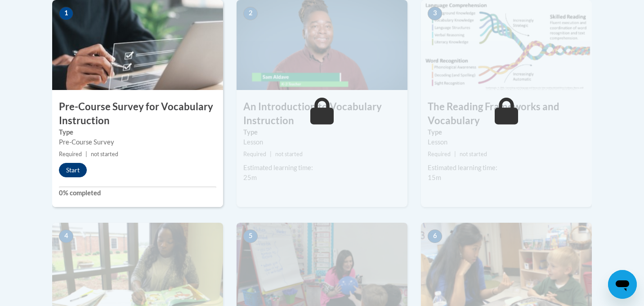  I want to click on h3: An Introduction to Vocabulary Instruction, so click(322, 114).